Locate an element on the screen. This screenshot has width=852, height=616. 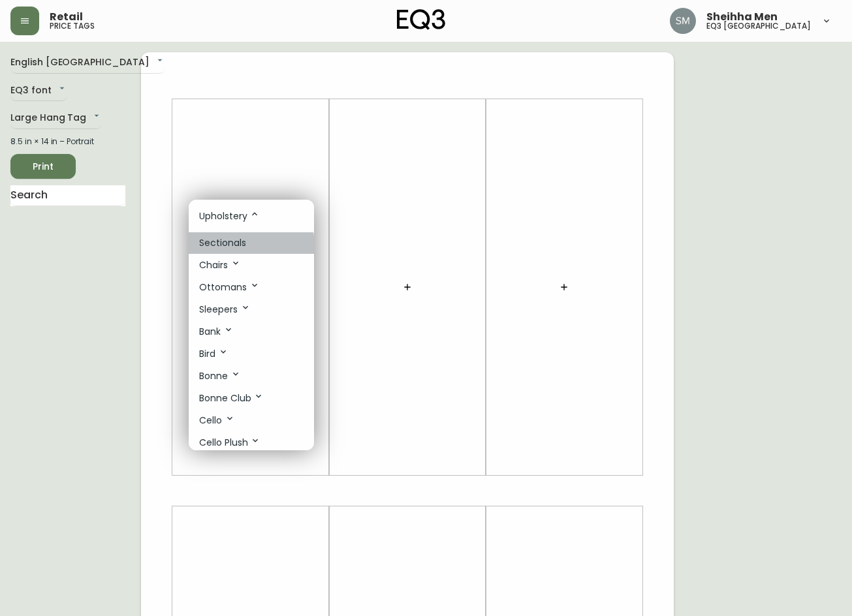
p: Ottomans is located at coordinates (229, 287).